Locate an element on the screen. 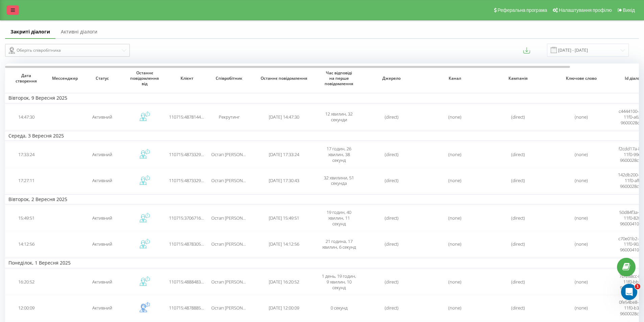 This screenshot has width=644, height=322. td: 32 хвилини, 51 секунда is located at coordinates (339, 180).